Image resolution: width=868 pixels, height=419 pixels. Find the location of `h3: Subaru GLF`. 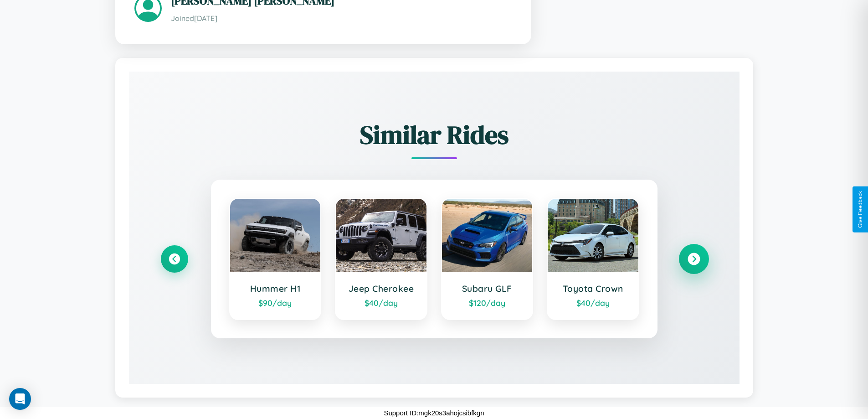

h3: Subaru GLF is located at coordinates (487, 289).